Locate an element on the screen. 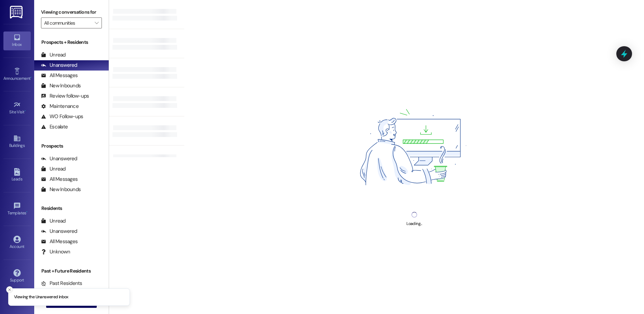  a: Site Visit • is located at coordinates (17, 108).